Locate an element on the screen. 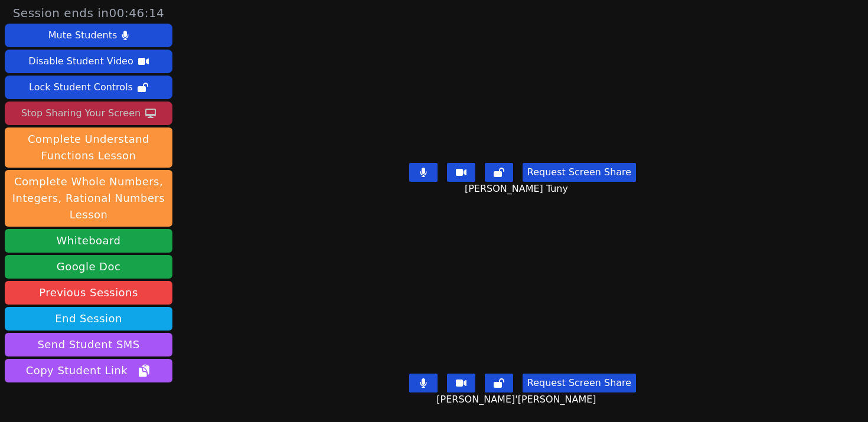  button: Complete Whole Numbers, Integers, Rational Numbers Lesson is located at coordinates (88, 198).